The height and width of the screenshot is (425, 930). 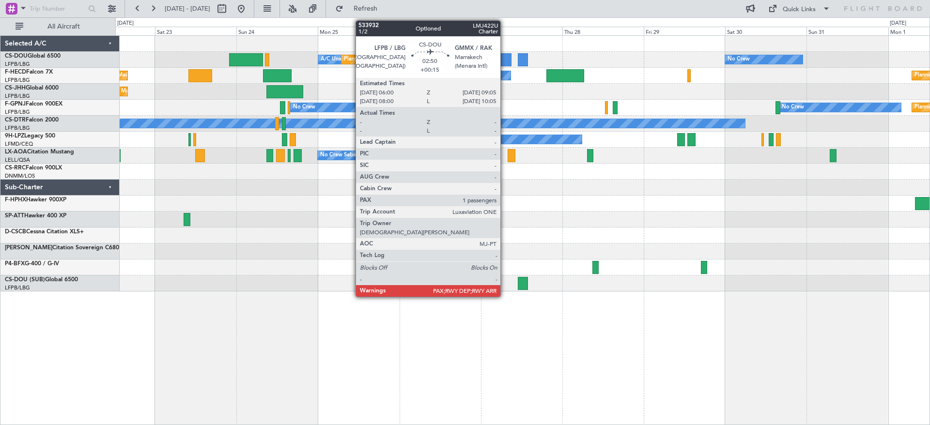 I want to click on span: CS-DOU (SUB), so click(x=25, y=280).